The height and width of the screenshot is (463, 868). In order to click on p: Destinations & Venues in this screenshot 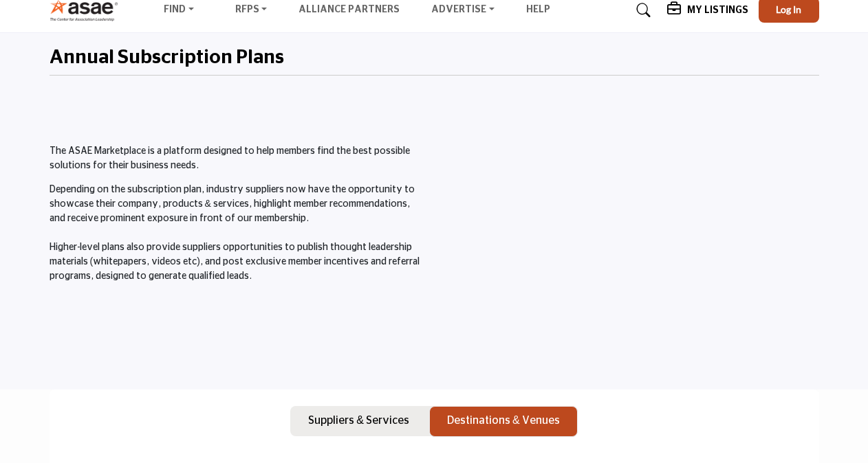, I will do `click(503, 421)`.